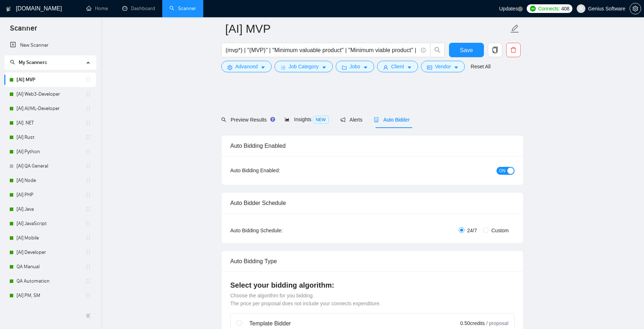 The height and width of the screenshot is (329, 644). I want to click on h4: Select your bidding algorithm:, so click(372, 285).